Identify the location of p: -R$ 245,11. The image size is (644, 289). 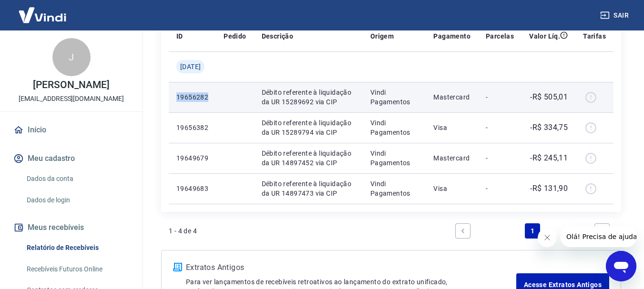
(548, 159).